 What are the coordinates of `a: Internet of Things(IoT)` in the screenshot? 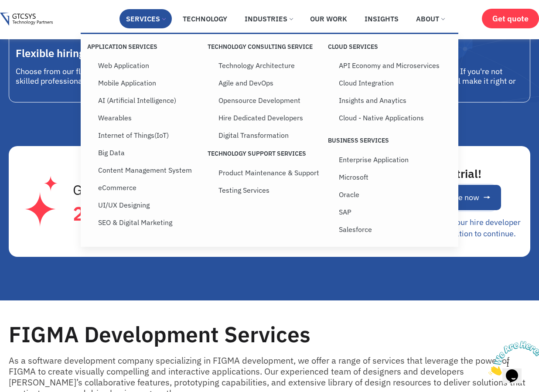 It's located at (152, 135).